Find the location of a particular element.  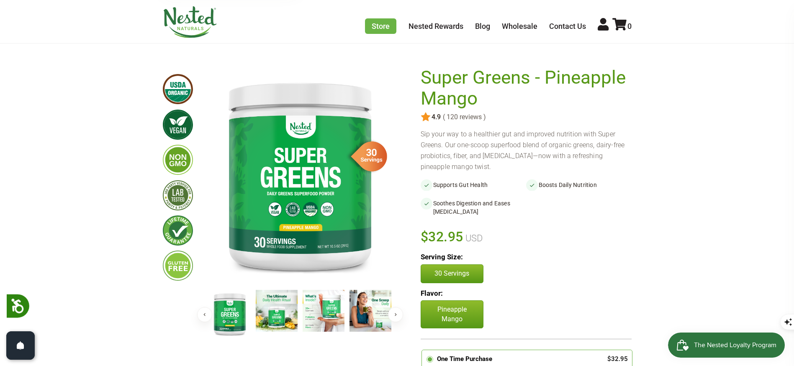

a: Contact Us is located at coordinates (568, 26).